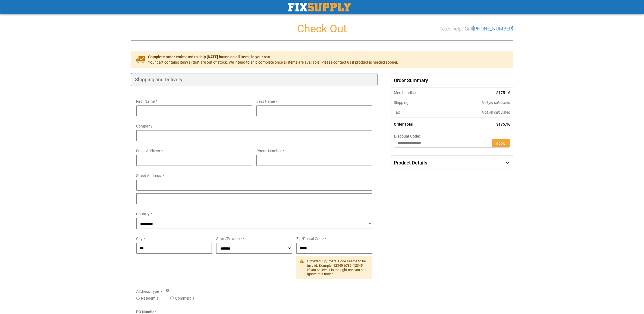  Describe the element at coordinates (320, 7) in the screenshot. I see `a: store logo` at that location.